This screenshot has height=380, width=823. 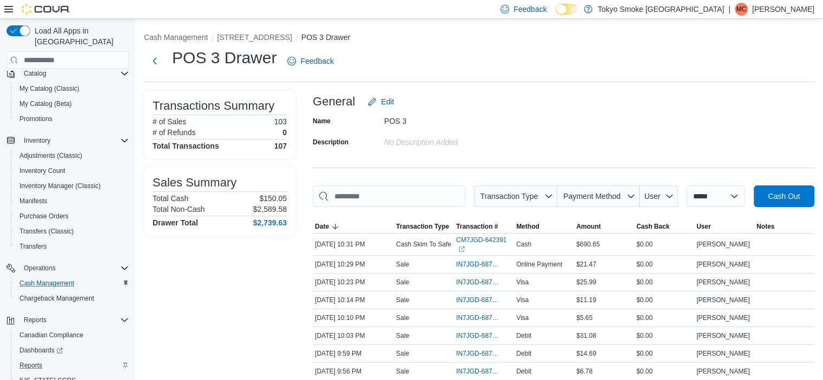 I want to click on span: Purchase Orders, so click(x=72, y=216).